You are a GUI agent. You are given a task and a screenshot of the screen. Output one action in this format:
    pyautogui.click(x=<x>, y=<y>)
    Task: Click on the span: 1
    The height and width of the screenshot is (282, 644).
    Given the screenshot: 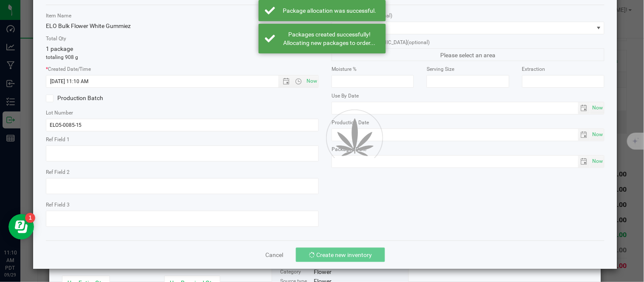 What is the action you would take?
    pyautogui.click(x=5, y=5)
    